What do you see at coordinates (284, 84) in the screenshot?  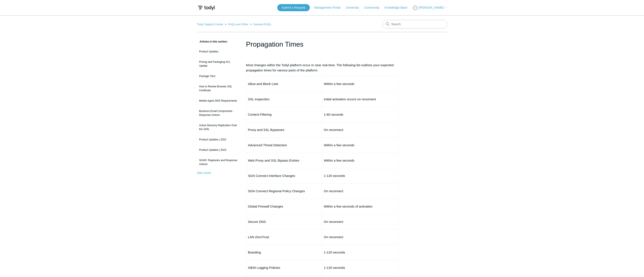 I see `td: Allow and Block Lists` at bounding box center [284, 84].